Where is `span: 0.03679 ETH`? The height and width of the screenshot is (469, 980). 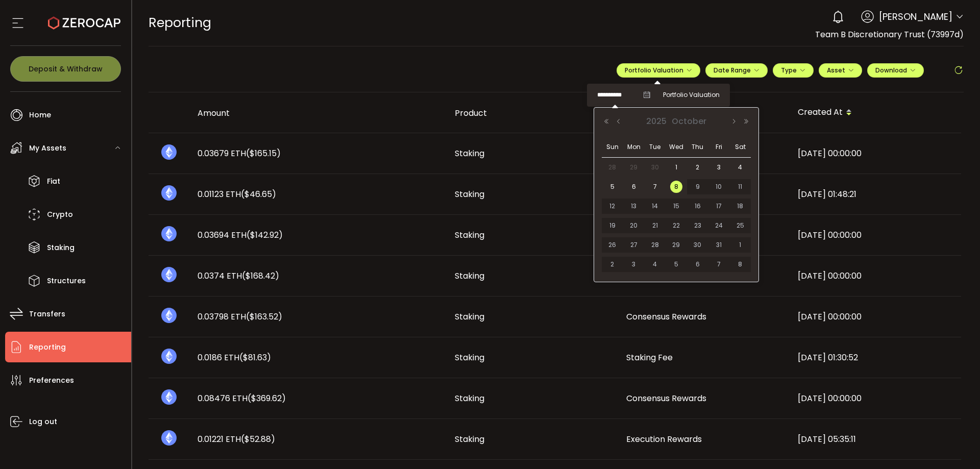
span: 0.03679 ETH is located at coordinates (239, 153).